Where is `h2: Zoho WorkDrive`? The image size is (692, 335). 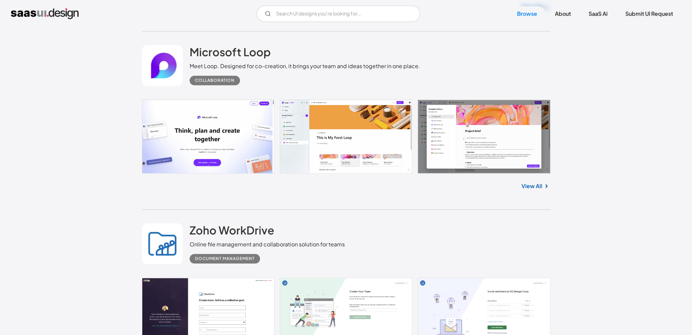 h2: Zoho WorkDrive is located at coordinates (232, 230).